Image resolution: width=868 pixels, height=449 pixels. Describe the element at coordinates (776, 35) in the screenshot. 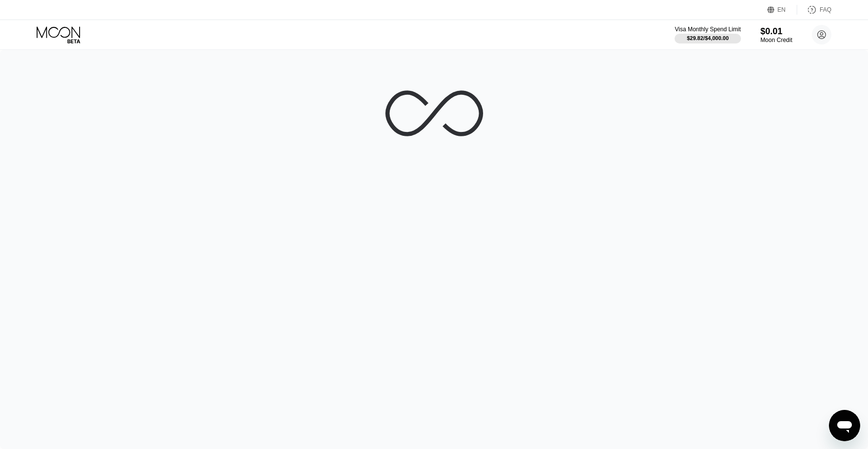

I see `div: $0.01Moon Credit` at that location.